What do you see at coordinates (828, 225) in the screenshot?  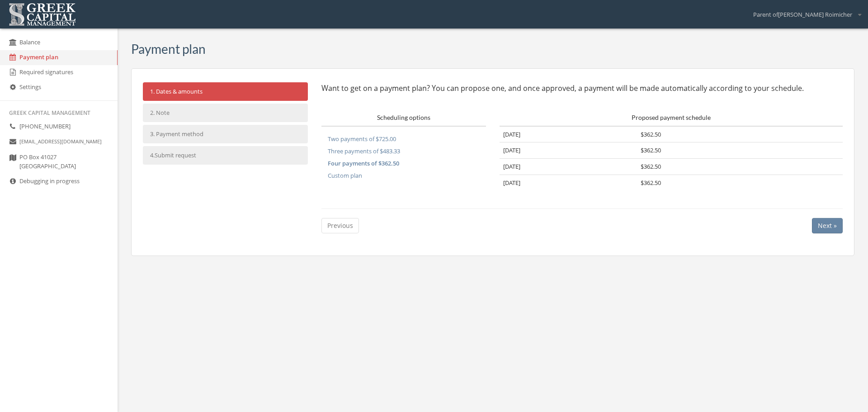 I see `button: Next »` at bounding box center [828, 225].